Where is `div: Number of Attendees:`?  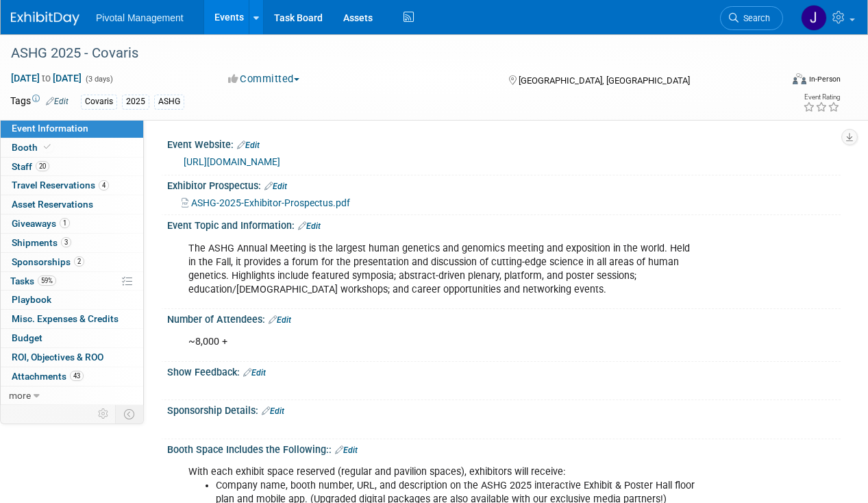 div: Number of Attendees: is located at coordinates (504, 318).